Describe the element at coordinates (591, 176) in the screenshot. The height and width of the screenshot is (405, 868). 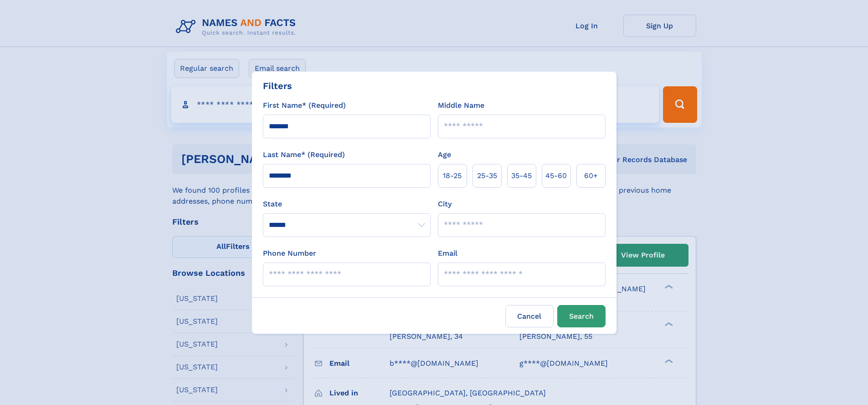
I see `span: 60+` at that location.